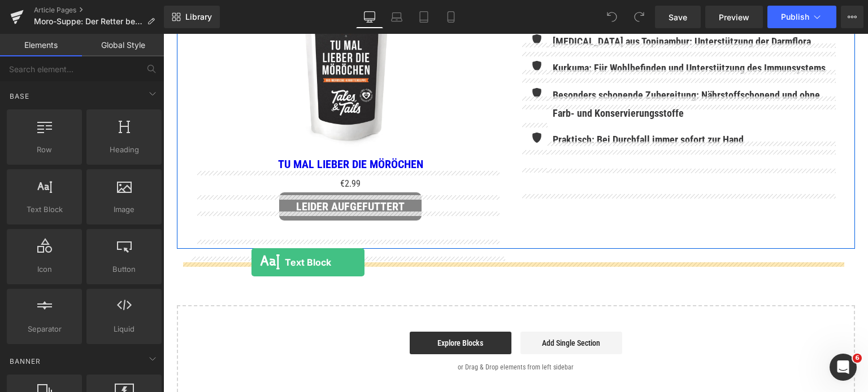  What do you see at coordinates (124, 210) in the screenshot?
I see `span: Image` at bounding box center [124, 210].